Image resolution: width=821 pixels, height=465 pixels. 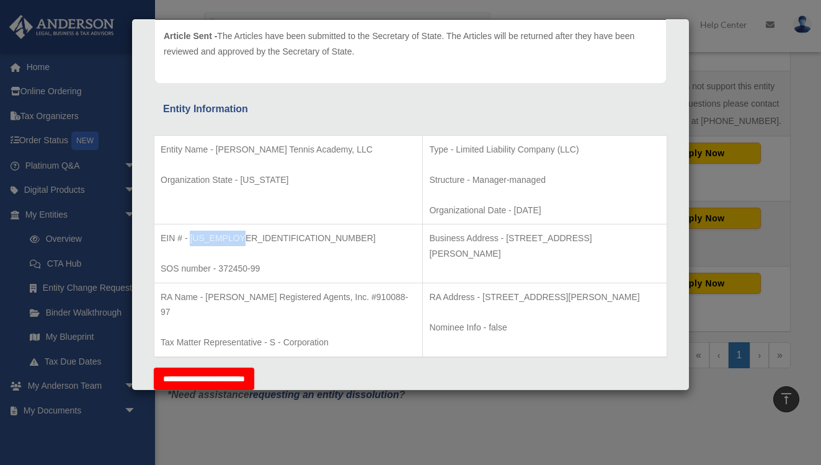 What do you see at coordinates (545, 328) in the screenshot?
I see `p: Nominee Info - false` at bounding box center [545, 328].